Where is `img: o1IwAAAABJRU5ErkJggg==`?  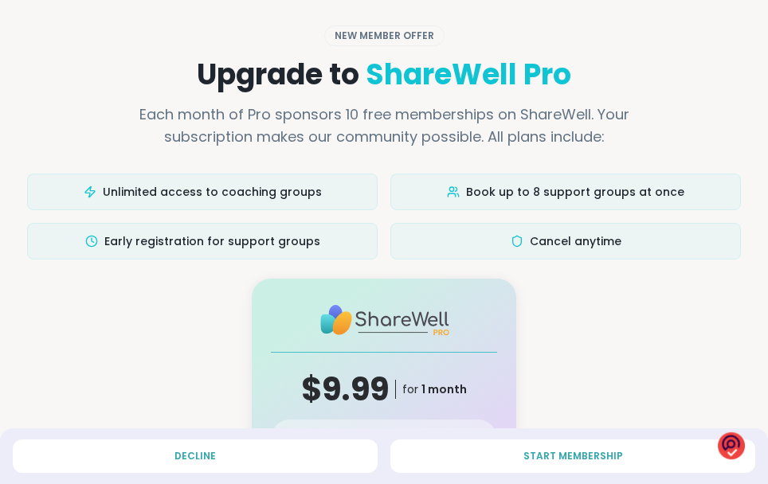 img: o1IwAAAABJRU5ErkJggg== is located at coordinates (731, 445).